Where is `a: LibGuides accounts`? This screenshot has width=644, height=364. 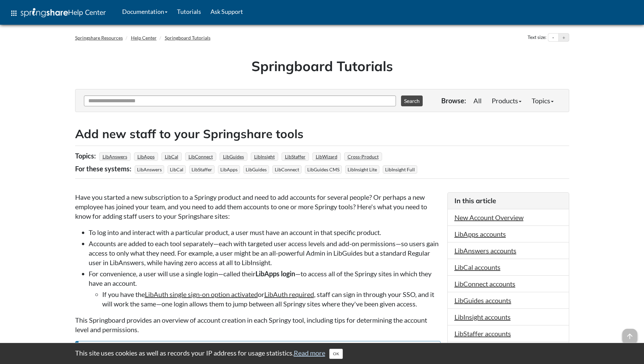 a: LibGuides accounts is located at coordinates (483, 301).